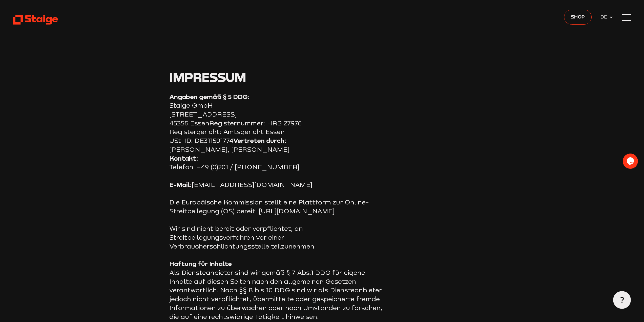 The image size is (644, 322). What do you see at coordinates (181, 185) in the screenshot?
I see `strong: E-Mail:` at bounding box center [181, 185].